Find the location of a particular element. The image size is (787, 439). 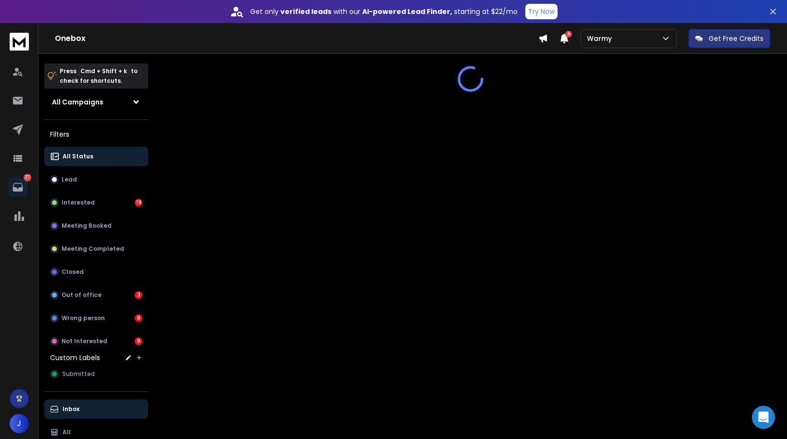

span: J is located at coordinates (19, 423).